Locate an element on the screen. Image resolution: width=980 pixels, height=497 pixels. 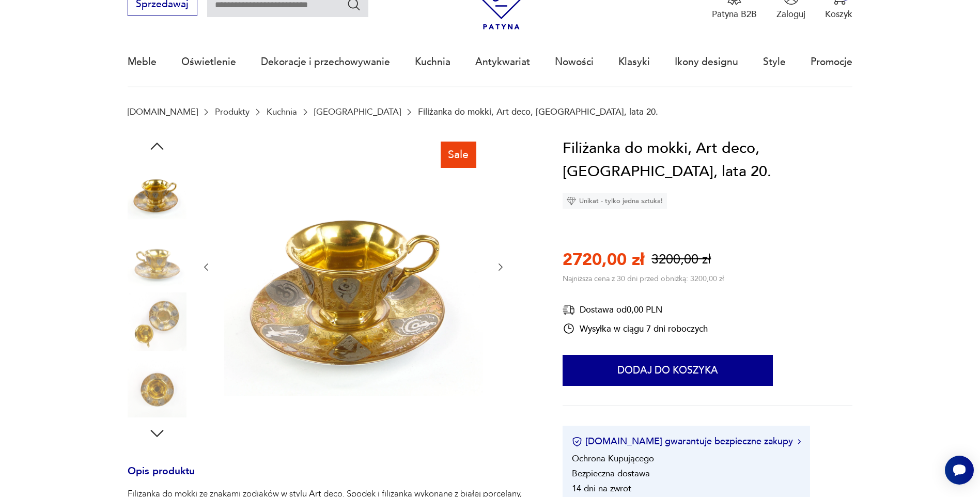
a: Sprzedawaj is located at coordinates (162, 5).